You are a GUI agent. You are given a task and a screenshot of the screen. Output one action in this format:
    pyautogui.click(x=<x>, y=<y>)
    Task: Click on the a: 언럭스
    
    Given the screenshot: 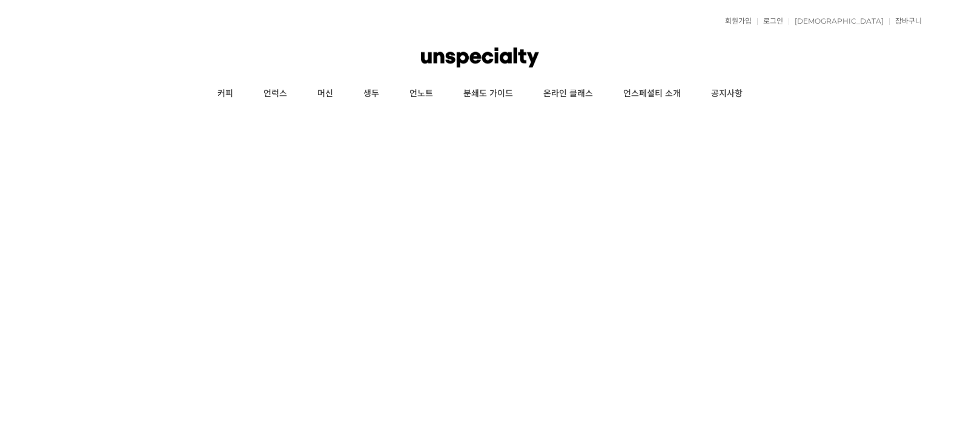 What is the action you would take?
    pyautogui.click(x=275, y=94)
    